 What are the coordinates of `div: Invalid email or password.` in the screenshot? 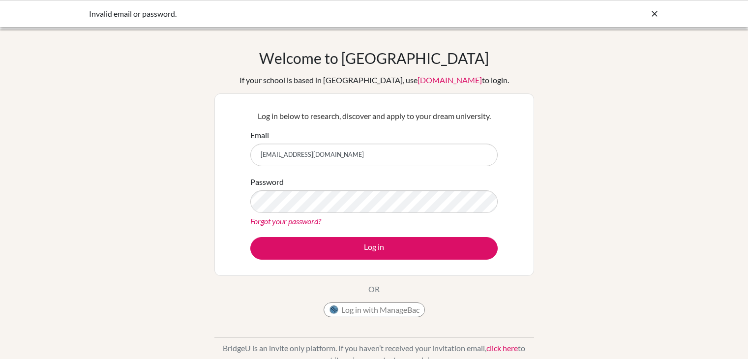 It's located at (300, 14).